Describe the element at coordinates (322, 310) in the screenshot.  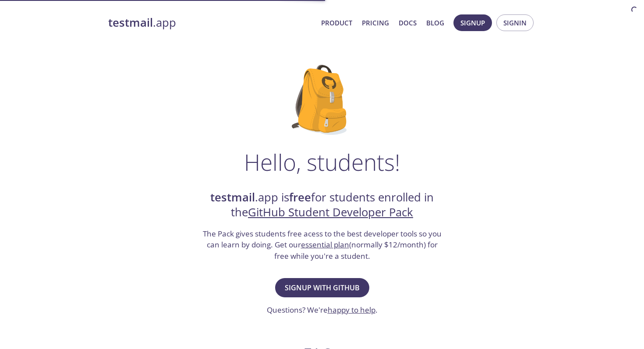
I see `h3: Questions? We're .` at that location.